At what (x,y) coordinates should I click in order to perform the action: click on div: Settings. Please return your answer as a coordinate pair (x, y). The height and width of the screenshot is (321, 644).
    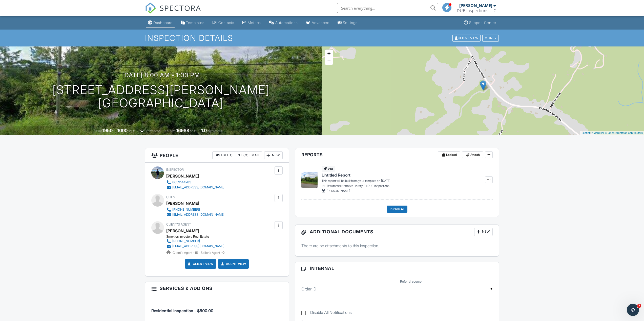
    Looking at the image, I should click on (350, 22).